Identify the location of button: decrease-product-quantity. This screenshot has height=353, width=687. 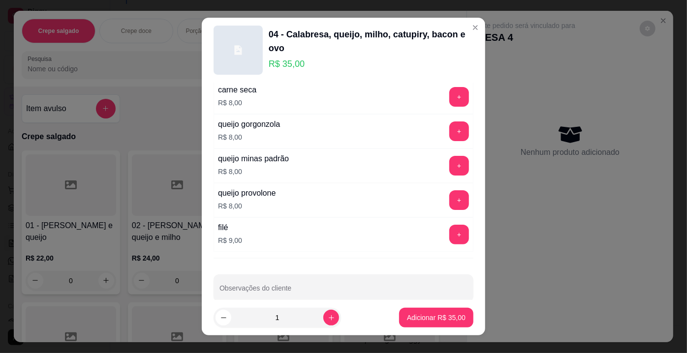
(223, 318).